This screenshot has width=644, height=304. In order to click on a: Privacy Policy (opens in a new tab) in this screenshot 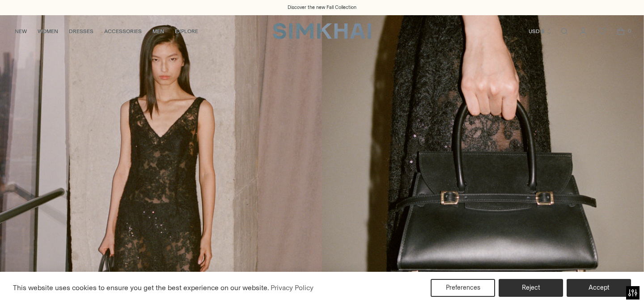, I will do `click(292, 288)`.